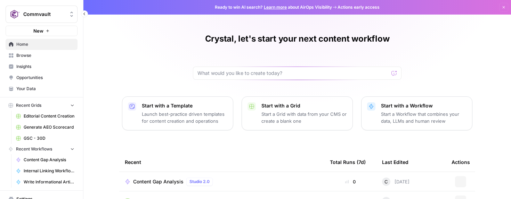 This screenshot has width=511, height=199. I want to click on p: Start with a Grid, so click(304, 106).